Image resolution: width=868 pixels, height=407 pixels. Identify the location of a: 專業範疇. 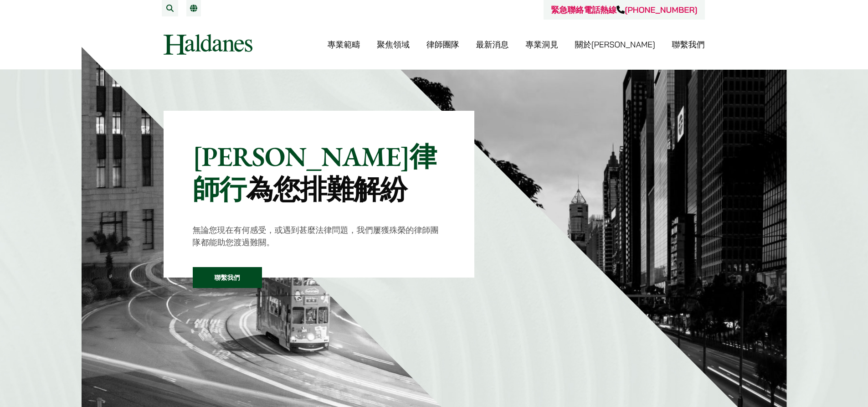
(344, 44).